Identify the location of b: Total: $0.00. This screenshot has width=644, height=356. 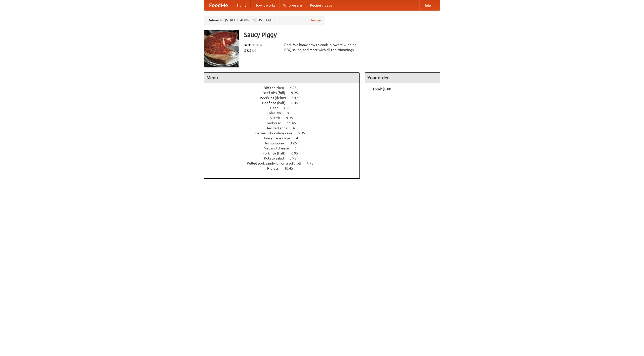
(382, 89).